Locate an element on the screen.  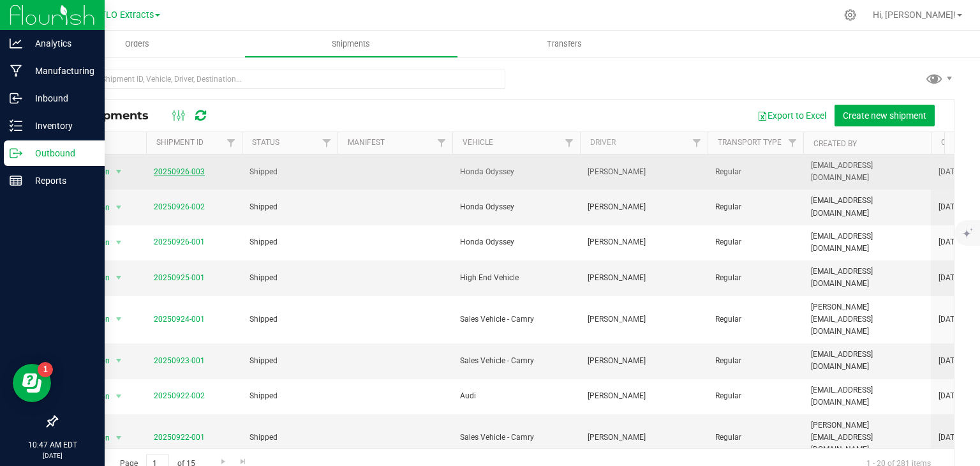
span: Create new shipment is located at coordinates (884, 115).